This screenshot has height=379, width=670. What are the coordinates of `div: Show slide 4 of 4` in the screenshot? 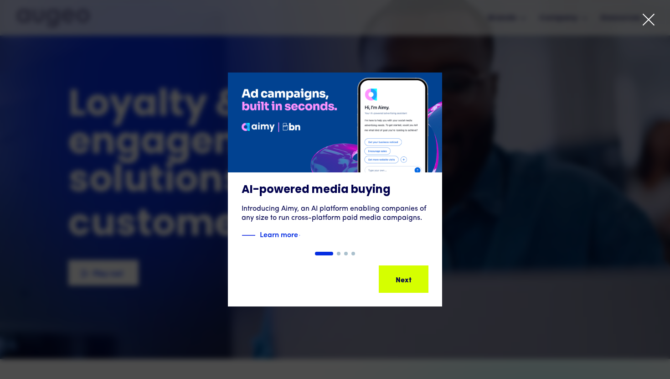 It's located at (353, 254).